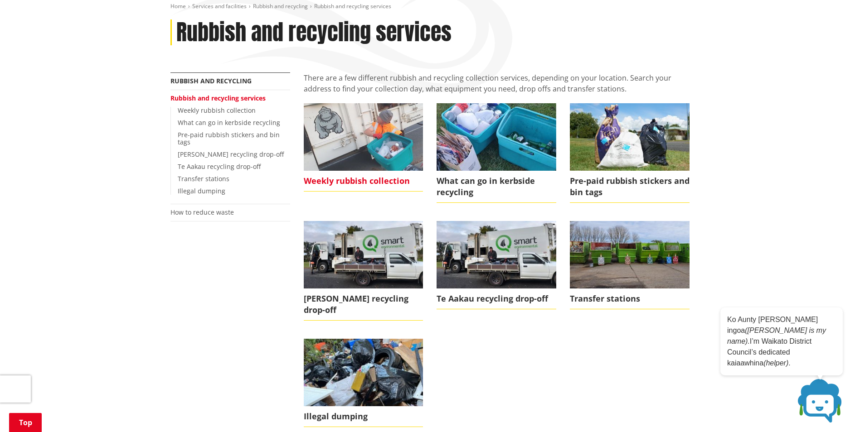 The width and height of the screenshot is (860, 432). What do you see at coordinates (202, 212) in the screenshot?
I see `a: How to reduce waste` at bounding box center [202, 212].